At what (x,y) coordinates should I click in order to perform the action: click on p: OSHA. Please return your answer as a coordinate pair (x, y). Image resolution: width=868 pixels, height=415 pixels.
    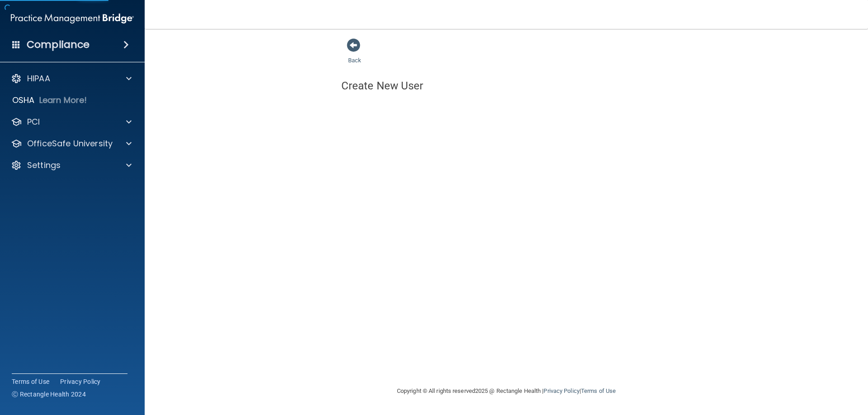
    Looking at the image, I should click on (23, 100).